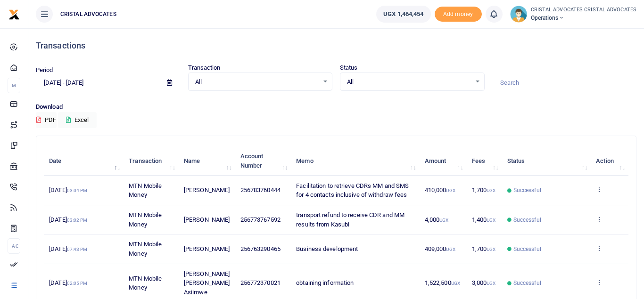  I want to click on label: Status, so click(349, 68).